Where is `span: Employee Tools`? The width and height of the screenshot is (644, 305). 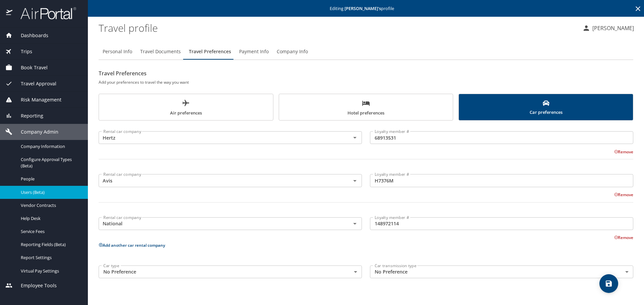 span: Employee Tools is located at coordinates (34, 286).